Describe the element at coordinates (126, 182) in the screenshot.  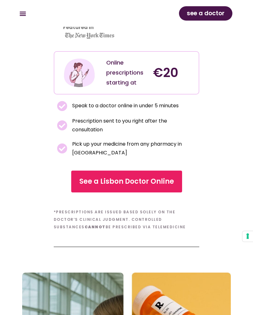
I see `a: See a Lisbon Doctor Online` at that location.